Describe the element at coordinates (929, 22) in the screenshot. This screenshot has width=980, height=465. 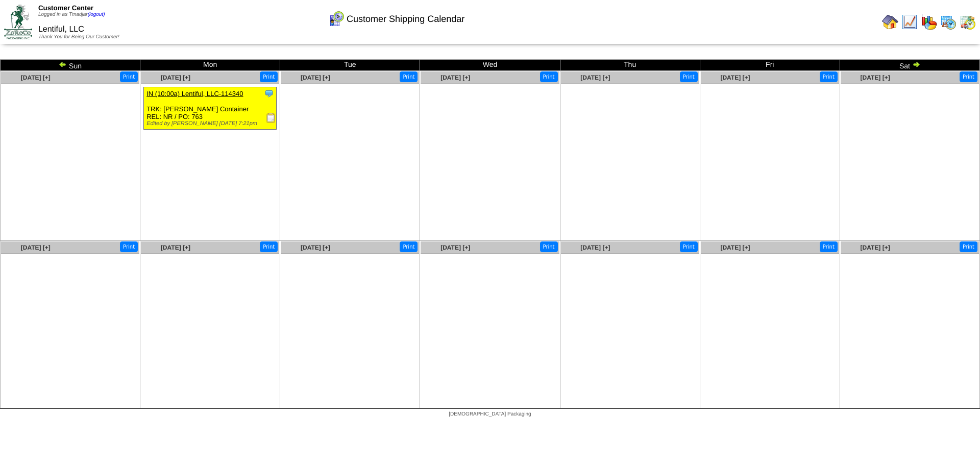
I see `img: graph.gif` at that location.